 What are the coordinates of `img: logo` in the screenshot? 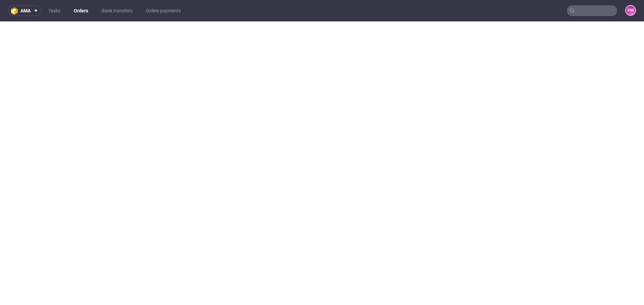 It's located at (16, 10).